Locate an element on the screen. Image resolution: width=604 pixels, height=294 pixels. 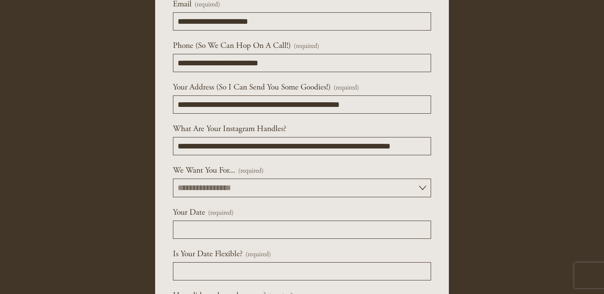
span: What Are Your Instagram Handles? is located at coordinates (229, 128).